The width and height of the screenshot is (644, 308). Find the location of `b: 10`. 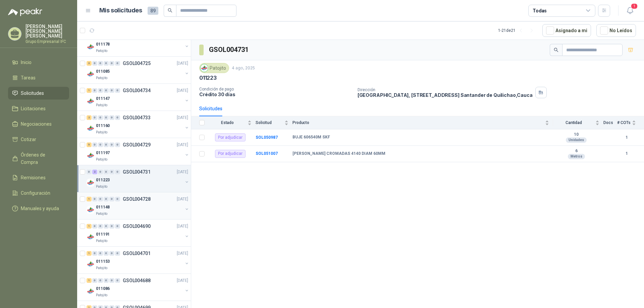

b: 10 is located at coordinates (576, 135).